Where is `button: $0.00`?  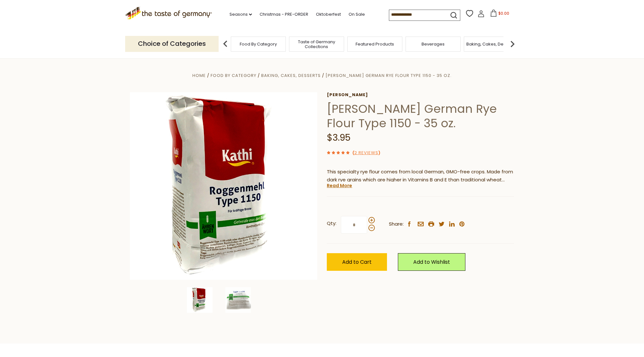
button: $0.00 is located at coordinates (499, 15).